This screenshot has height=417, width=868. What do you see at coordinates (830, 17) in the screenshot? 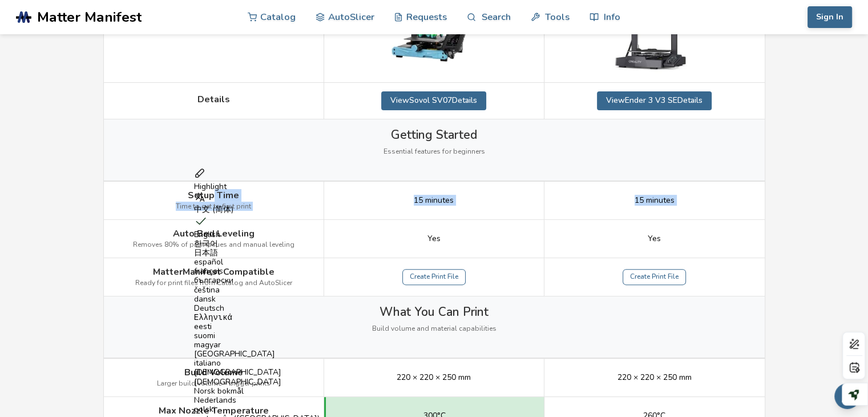
I see `button: Sign In` at bounding box center [830, 17].